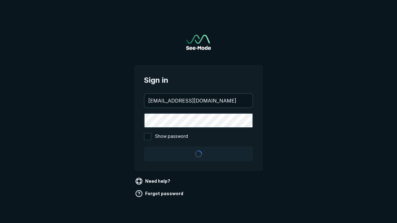 The width and height of the screenshot is (397, 223). What do you see at coordinates (198, 42) in the screenshot?
I see `img: See-Mode Logo` at bounding box center [198, 42].